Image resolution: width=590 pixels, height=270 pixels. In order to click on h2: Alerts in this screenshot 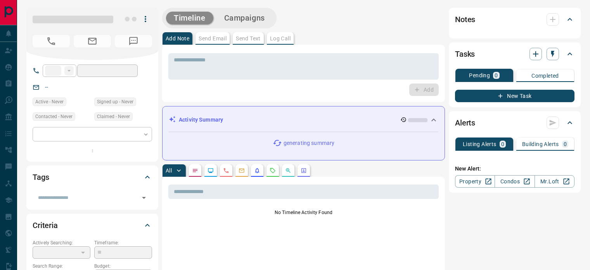, I will do `click(465, 123)`.